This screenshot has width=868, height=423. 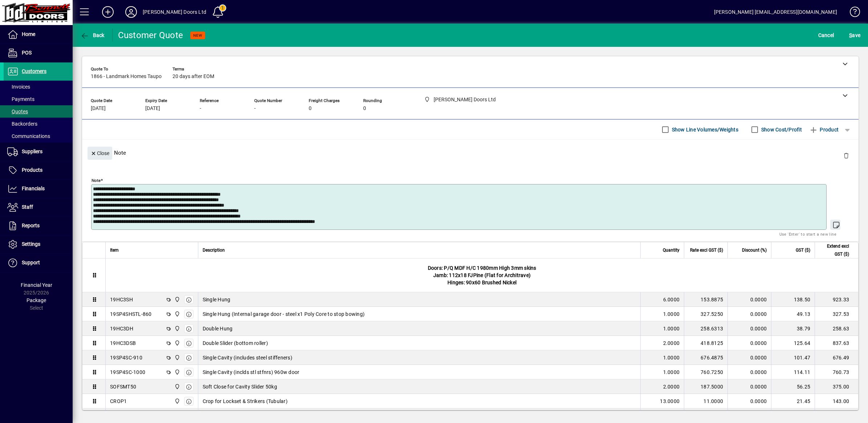 What do you see at coordinates (38, 207) in the screenshot?
I see `a: Staff` at bounding box center [38, 207].